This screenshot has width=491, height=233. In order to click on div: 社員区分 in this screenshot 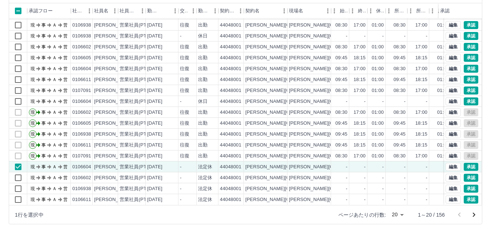, I will do `click(128, 11)`.